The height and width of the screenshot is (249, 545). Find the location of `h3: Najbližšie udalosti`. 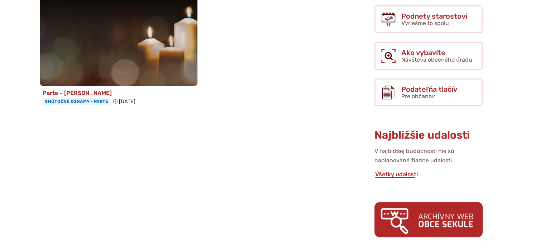

h3: Najbližšie udalosti is located at coordinates (428, 135).